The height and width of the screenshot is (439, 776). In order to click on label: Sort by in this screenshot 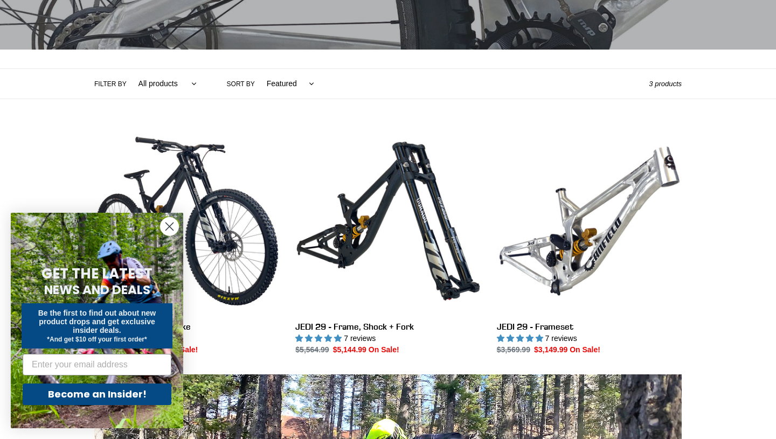, I will do `click(241, 84)`.